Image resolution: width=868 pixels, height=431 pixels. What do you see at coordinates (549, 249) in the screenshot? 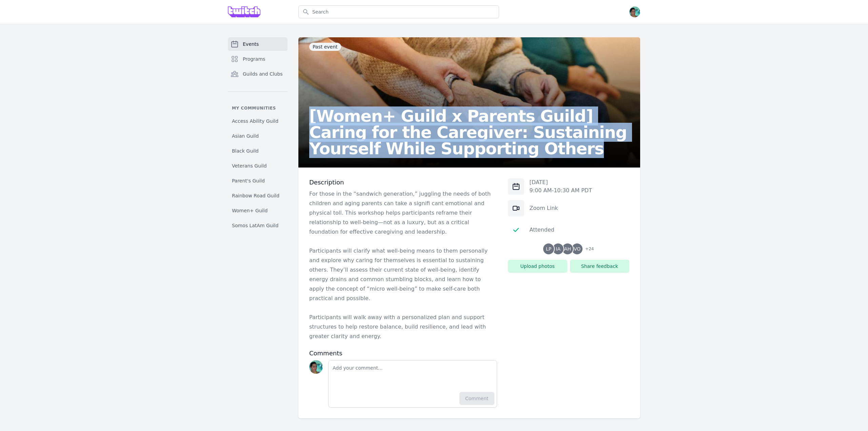
I see `span: LP` at bounding box center [549, 249].